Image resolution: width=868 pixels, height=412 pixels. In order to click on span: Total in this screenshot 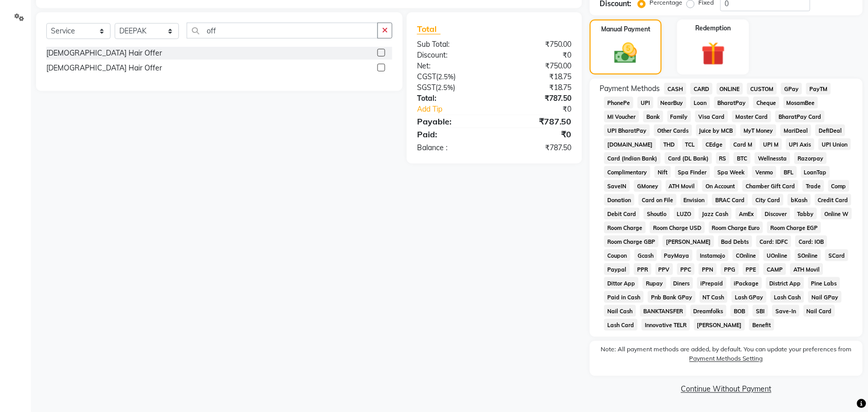, I will do `click(429, 29)`.